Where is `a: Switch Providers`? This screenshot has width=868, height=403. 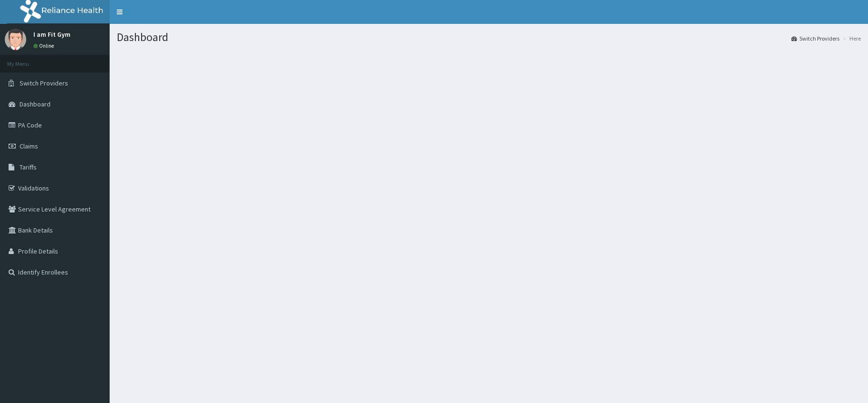 a: Switch Providers is located at coordinates (815, 38).